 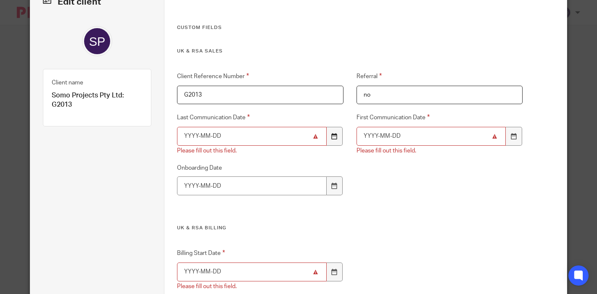 What do you see at coordinates (350, 228) in the screenshot?
I see `h3: UK & RSA Billing` at bounding box center [350, 228].